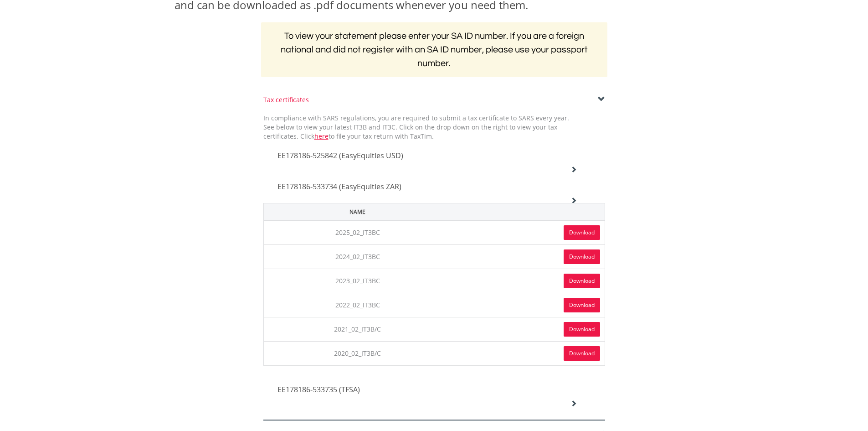  Describe the element at coordinates (357, 281) in the screenshot. I see `td: 2023_02_IT3BC` at that location.